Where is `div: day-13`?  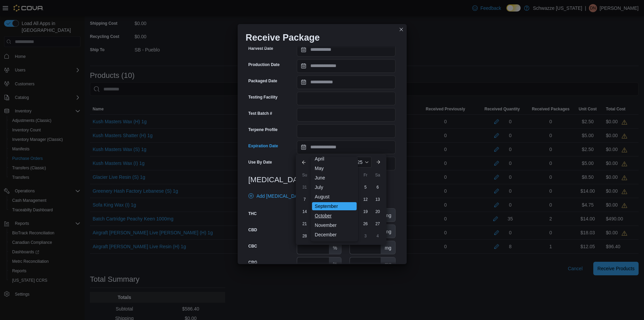 div: day-13 is located at coordinates (378, 199).